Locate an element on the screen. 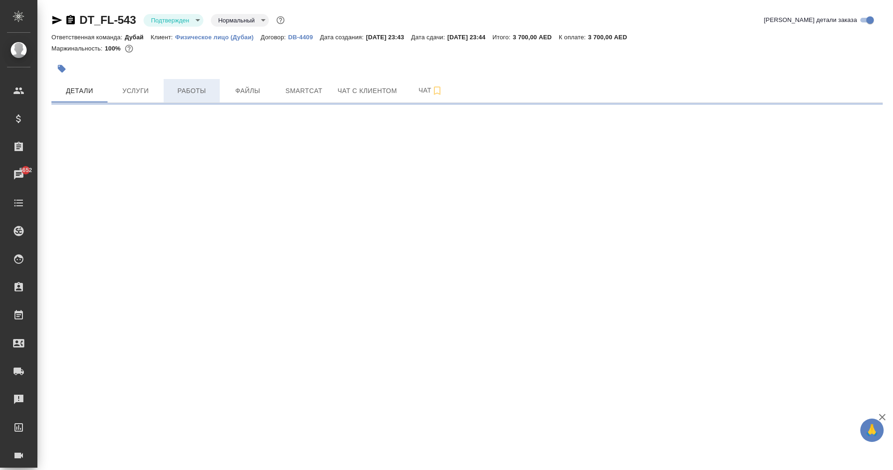  button: Скопировать ссылку is located at coordinates (71, 20).